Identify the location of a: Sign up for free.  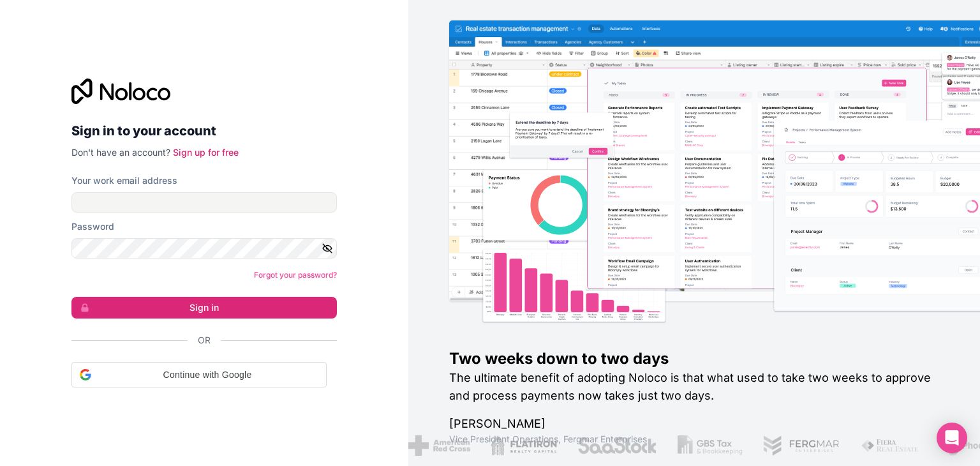
(205, 152).